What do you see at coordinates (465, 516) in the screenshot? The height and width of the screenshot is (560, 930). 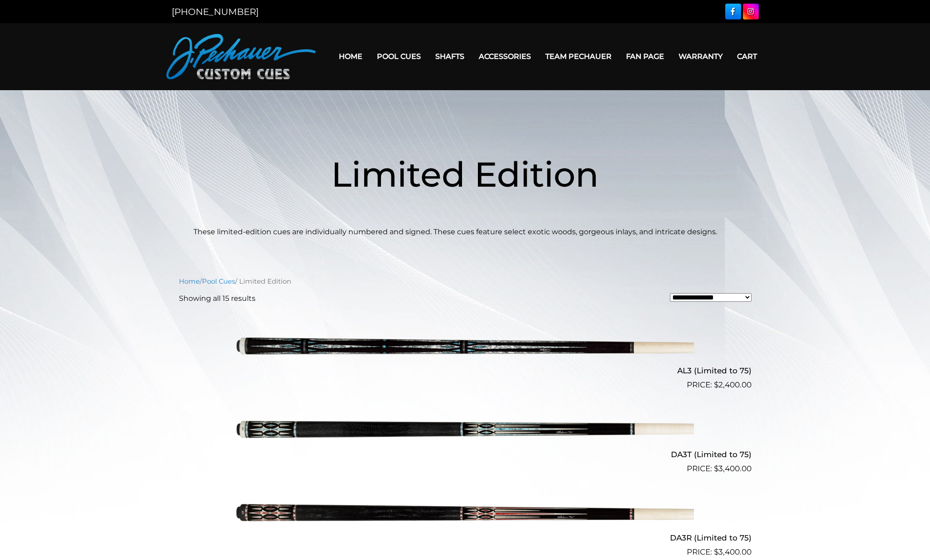 I see `img: DA3R (Limited to 75)` at bounding box center [465, 516].